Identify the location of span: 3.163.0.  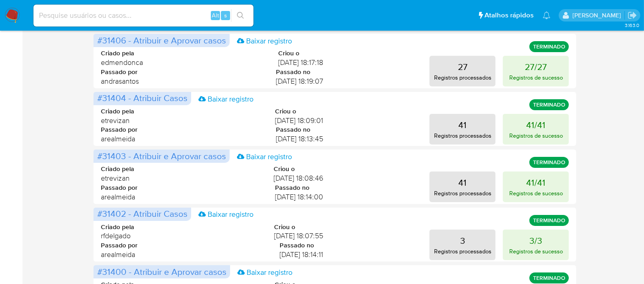
(632, 25).